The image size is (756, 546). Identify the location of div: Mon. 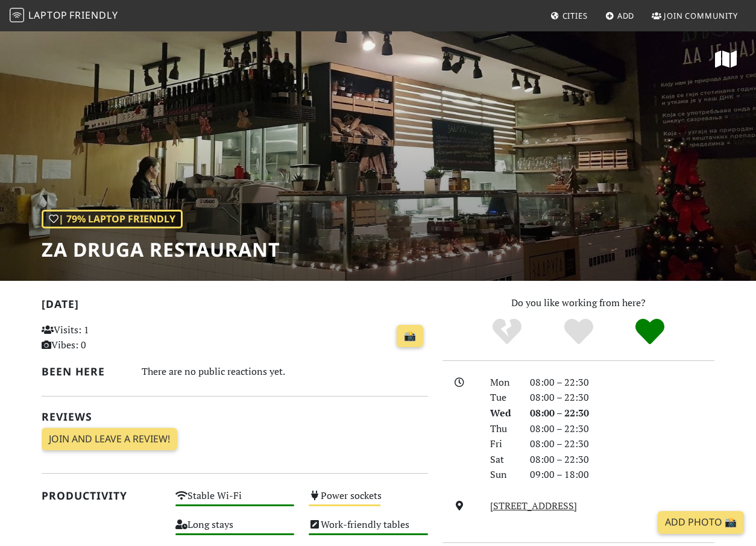
(503, 383).